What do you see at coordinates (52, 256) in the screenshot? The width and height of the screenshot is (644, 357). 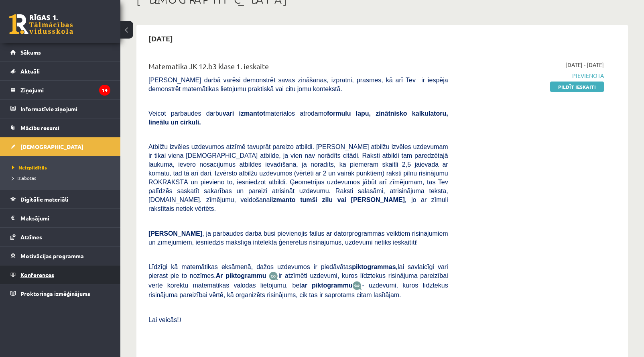 I see `span: Motivācijas programma` at bounding box center [52, 256].